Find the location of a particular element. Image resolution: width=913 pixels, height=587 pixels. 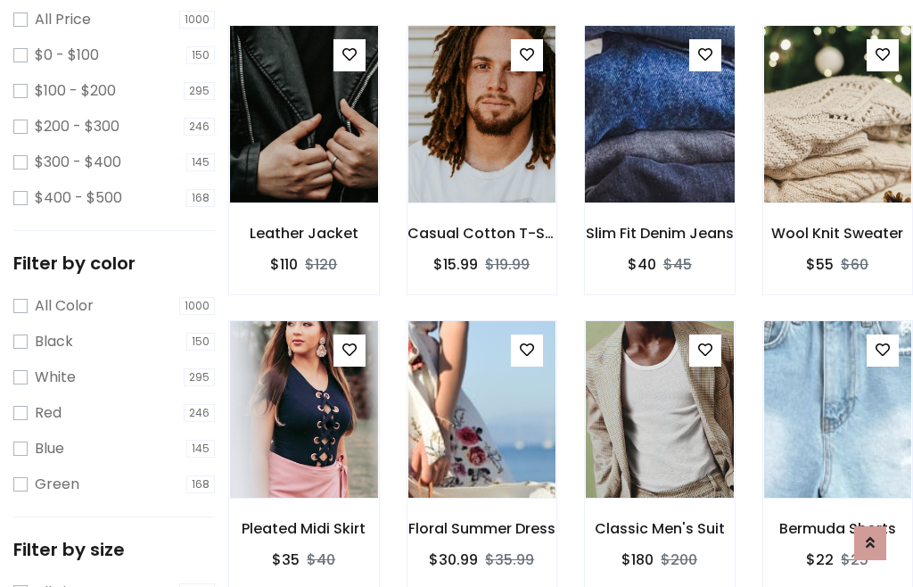

h6: $22 is located at coordinates (819, 559).